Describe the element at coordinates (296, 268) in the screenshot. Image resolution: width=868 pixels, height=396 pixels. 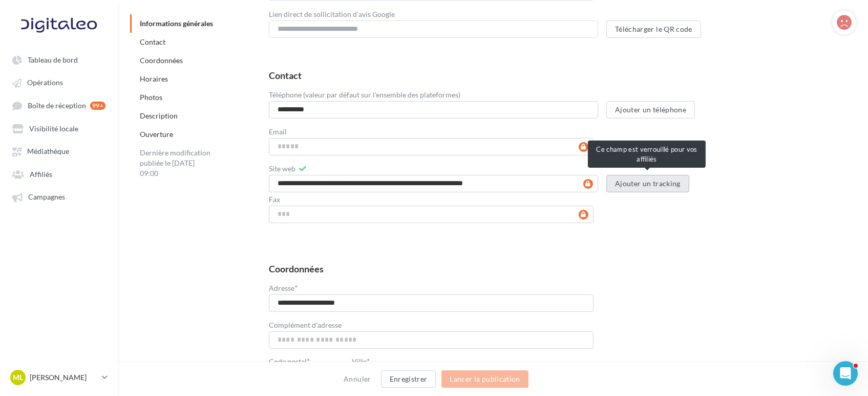
I see `div: Coordonnées` at that location.